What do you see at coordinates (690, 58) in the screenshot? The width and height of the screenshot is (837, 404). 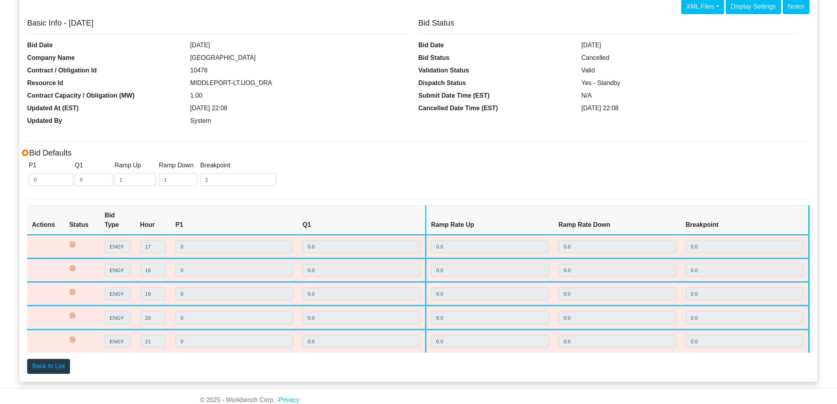 I see `dd: Cancelled` at bounding box center [690, 58].